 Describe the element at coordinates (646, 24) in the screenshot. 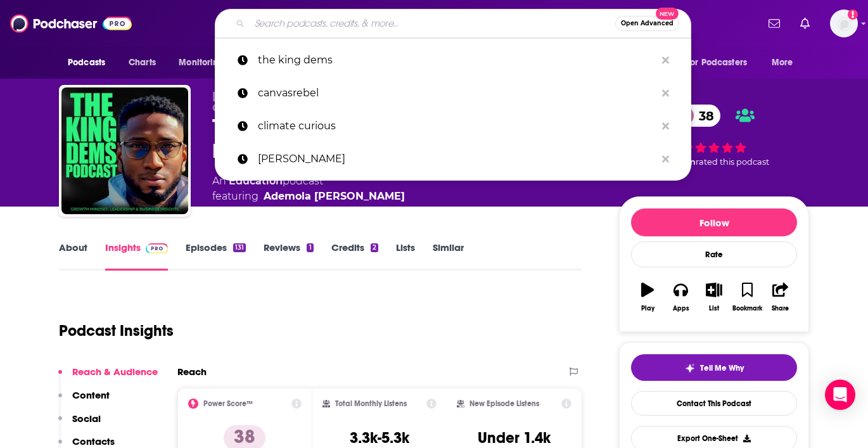

I see `button: Open AdvancedNew` at that location.